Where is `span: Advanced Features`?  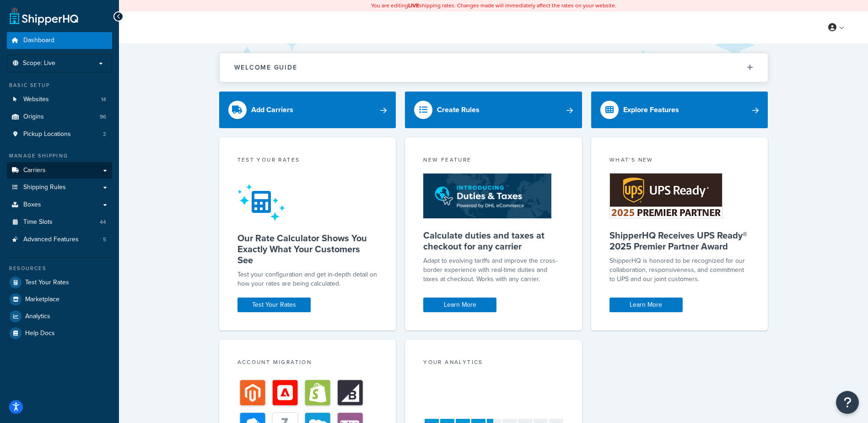 span: Advanced Features is located at coordinates (51, 240).